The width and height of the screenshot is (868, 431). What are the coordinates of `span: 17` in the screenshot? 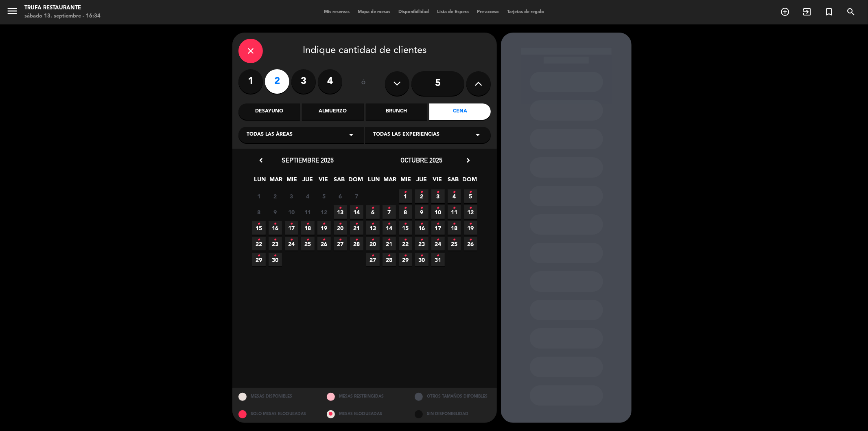 It's located at (438, 228).